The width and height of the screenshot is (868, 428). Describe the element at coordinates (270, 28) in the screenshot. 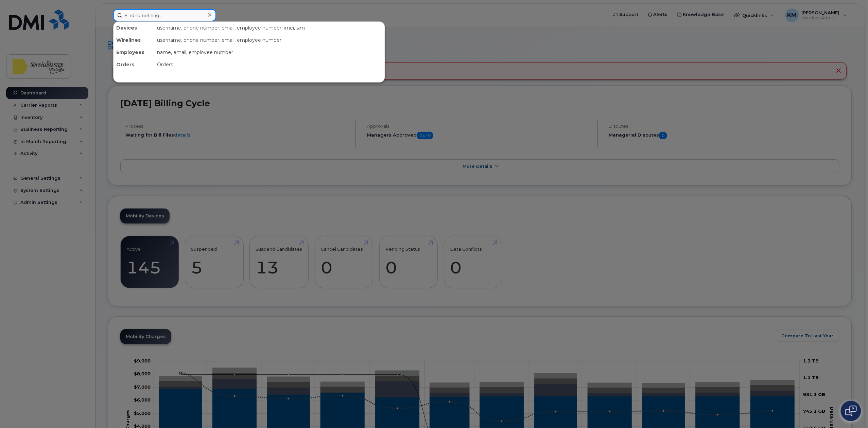

I see `div: username, phone number, email, employee number, imei, sim` at that location.